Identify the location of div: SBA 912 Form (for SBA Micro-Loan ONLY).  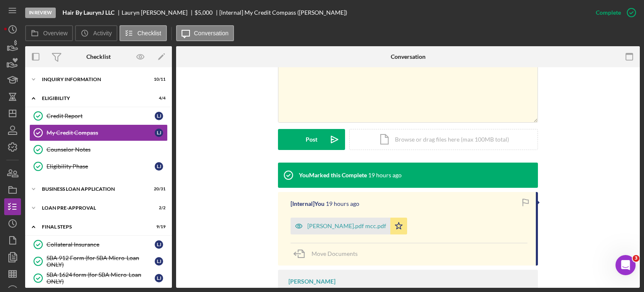
(100, 261).